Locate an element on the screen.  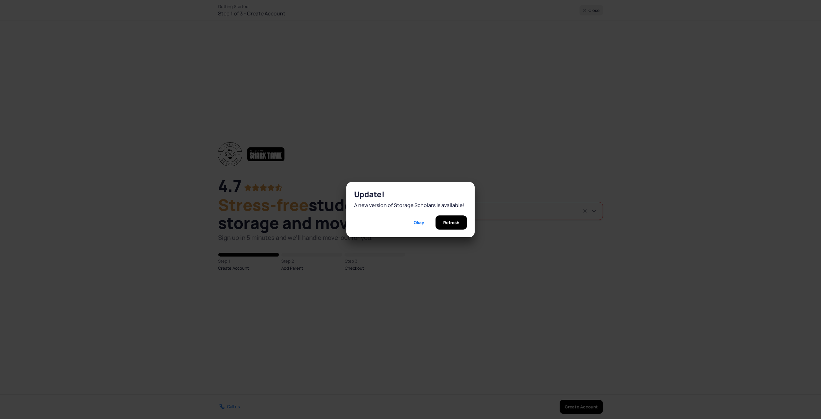
h2: Update! is located at coordinates (411, 194).